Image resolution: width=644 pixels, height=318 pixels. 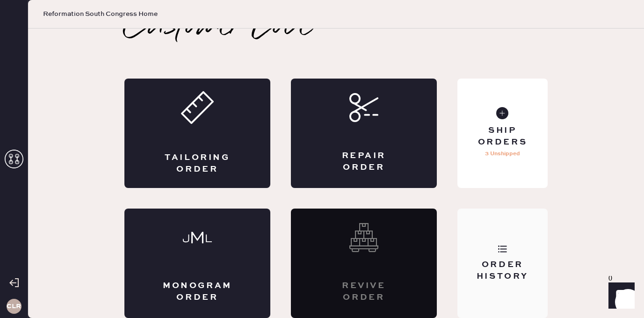 What do you see at coordinates (197, 292) in the screenshot?
I see `div: Monogram Order` at bounding box center [197, 292].